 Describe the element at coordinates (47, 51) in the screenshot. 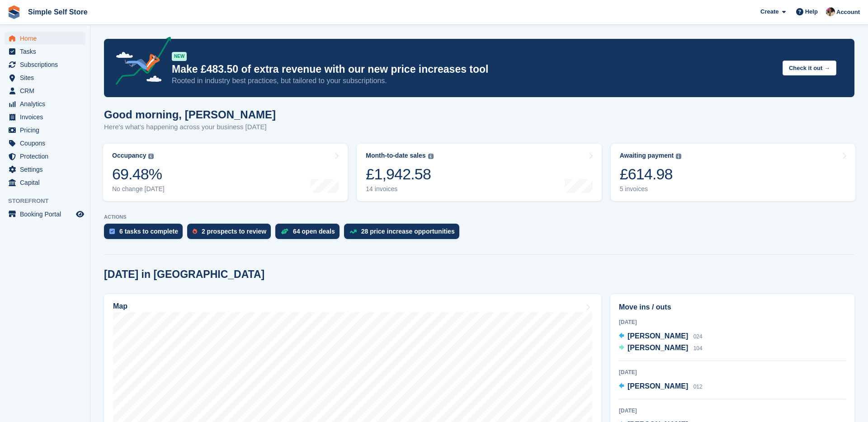

I see `span: Tasks` at that location.